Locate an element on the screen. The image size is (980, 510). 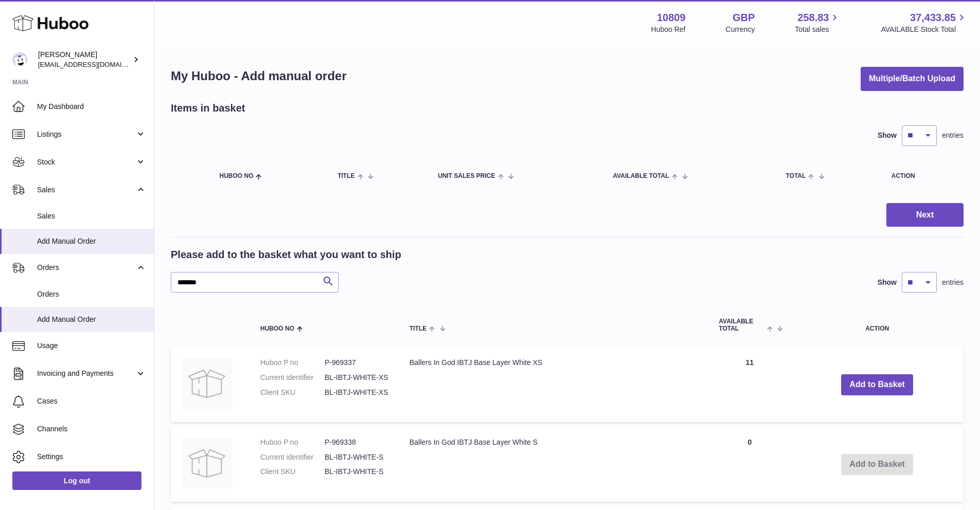
span: 258.83 is located at coordinates (813, 17).